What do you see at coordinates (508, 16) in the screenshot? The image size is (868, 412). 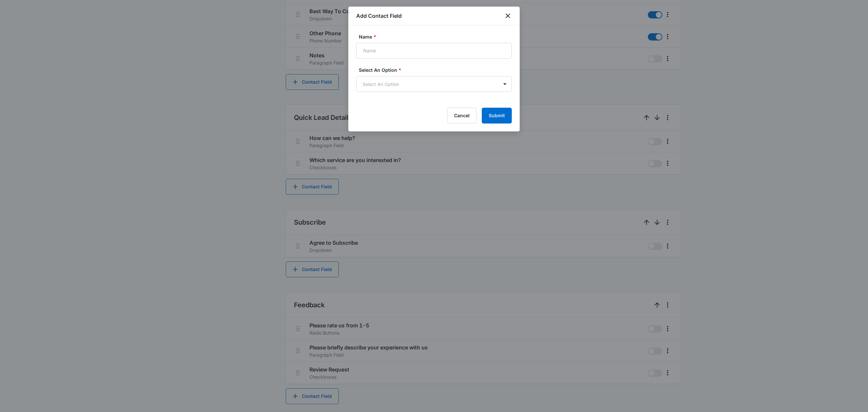 I see `button: close` at bounding box center [508, 16].